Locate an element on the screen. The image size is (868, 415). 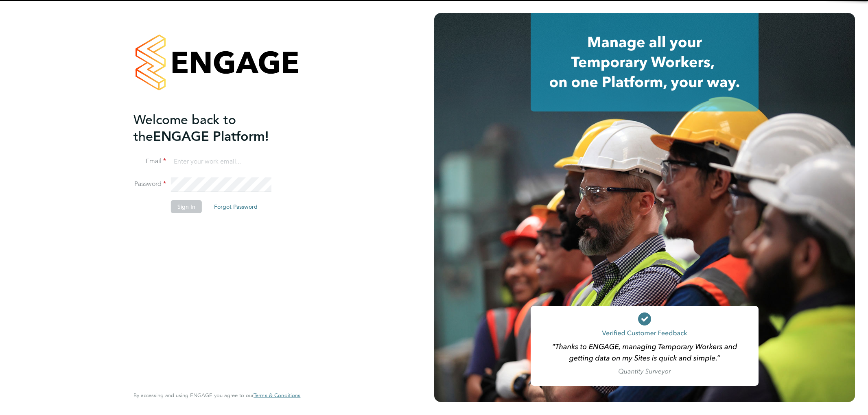
span: Terms & Conditions is located at coordinates (277, 395).